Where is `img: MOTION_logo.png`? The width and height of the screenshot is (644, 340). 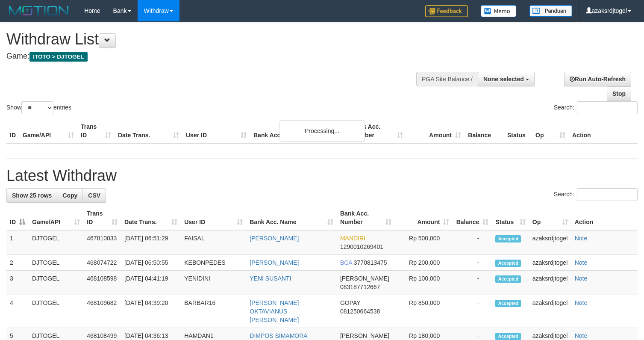 img: MOTION_logo.png is located at coordinates (39, 11).